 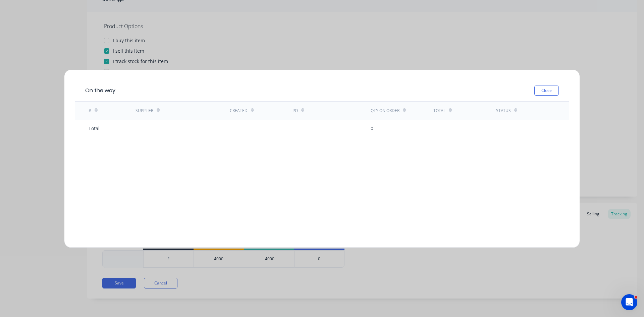 What do you see at coordinates (100, 90) in the screenshot?
I see `div: On the way` at bounding box center [100, 90].